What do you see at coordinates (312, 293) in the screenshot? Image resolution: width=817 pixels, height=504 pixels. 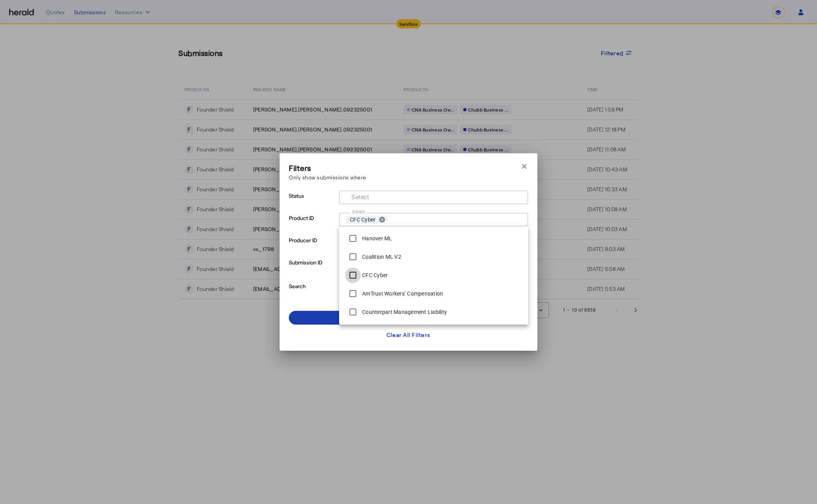 I see `p: Search` at bounding box center [312, 293].